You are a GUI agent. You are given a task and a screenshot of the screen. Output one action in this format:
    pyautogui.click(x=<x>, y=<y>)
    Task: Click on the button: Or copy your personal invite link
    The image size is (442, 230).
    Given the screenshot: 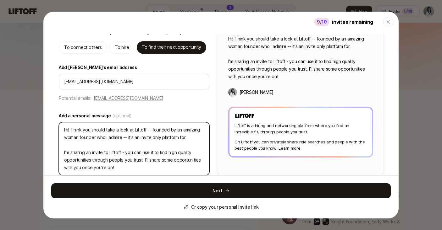 What is the action you would take?
    pyautogui.click(x=221, y=207)
    